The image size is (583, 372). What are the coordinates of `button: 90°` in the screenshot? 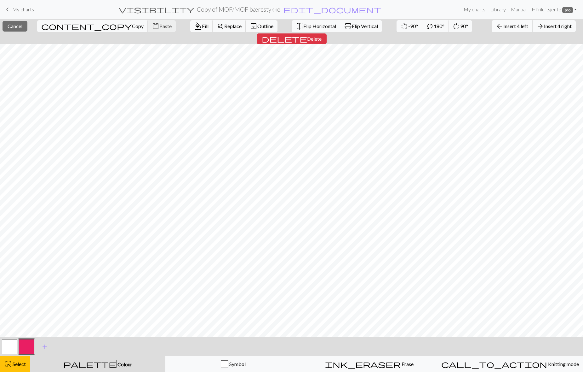 It's located at (460, 26).